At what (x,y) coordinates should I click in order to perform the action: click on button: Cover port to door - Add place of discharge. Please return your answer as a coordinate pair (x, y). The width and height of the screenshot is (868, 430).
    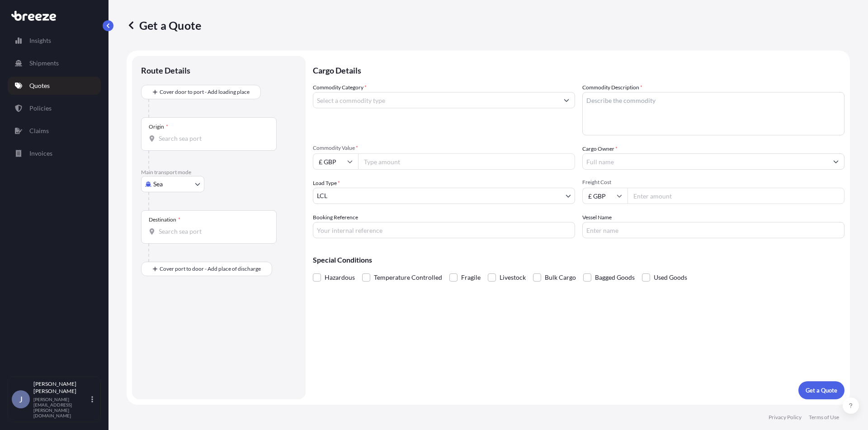
    Looking at the image, I should click on (207, 269).